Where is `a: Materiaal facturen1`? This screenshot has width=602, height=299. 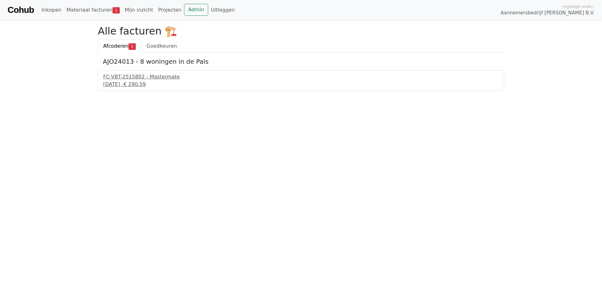
a: Materiaal facturen1 is located at coordinates (93, 10).